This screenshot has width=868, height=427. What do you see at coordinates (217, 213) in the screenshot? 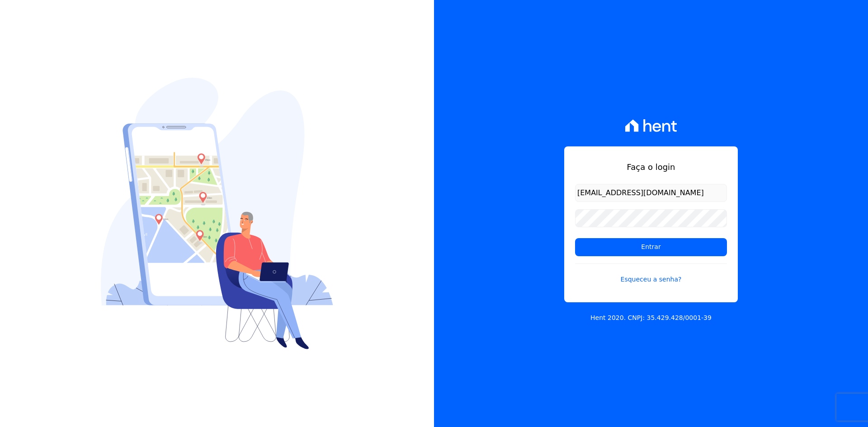
I see `img: Login` at bounding box center [217, 213].